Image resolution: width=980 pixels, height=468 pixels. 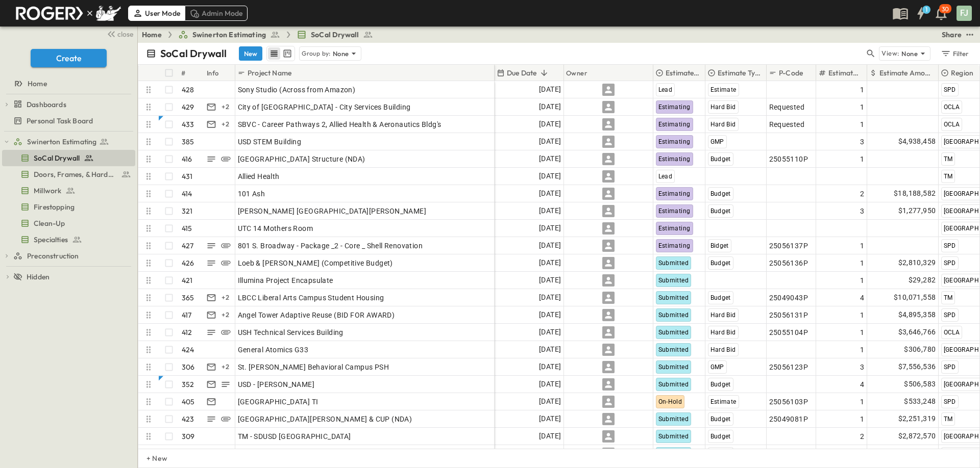 I want to click on h6: 1, so click(x=926, y=10).